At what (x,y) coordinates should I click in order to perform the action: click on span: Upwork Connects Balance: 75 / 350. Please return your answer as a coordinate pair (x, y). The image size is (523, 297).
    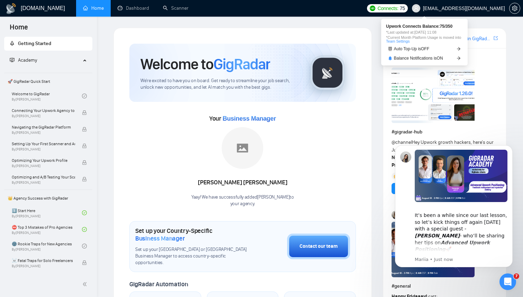
    Looking at the image, I should click on (425, 26).